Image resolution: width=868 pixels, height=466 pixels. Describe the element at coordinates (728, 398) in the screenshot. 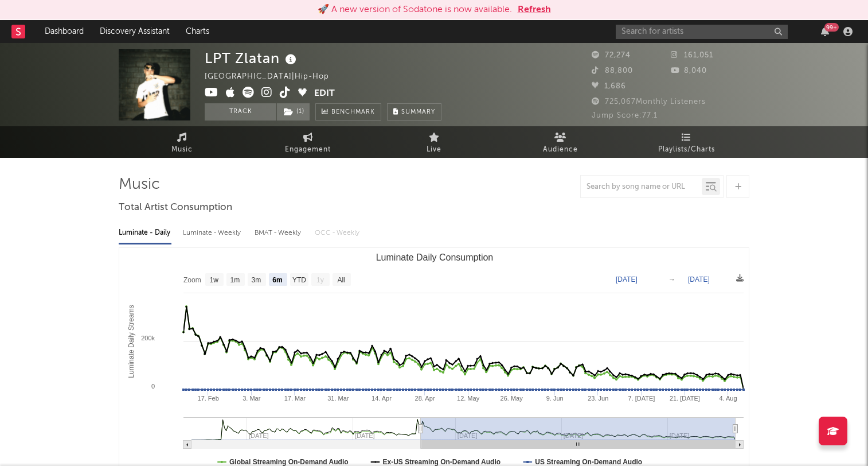

I see `text: 4. Aug` at that location.